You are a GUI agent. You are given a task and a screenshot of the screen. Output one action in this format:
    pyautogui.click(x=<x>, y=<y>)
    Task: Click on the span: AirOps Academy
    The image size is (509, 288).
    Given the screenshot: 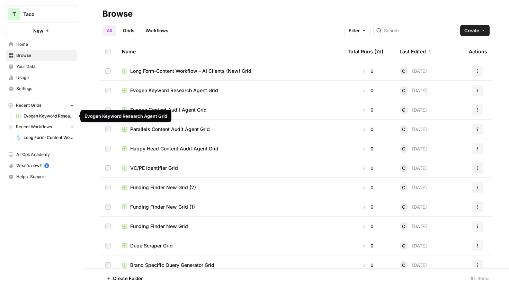 What is the action you would take?
    pyautogui.click(x=45, y=155)
    